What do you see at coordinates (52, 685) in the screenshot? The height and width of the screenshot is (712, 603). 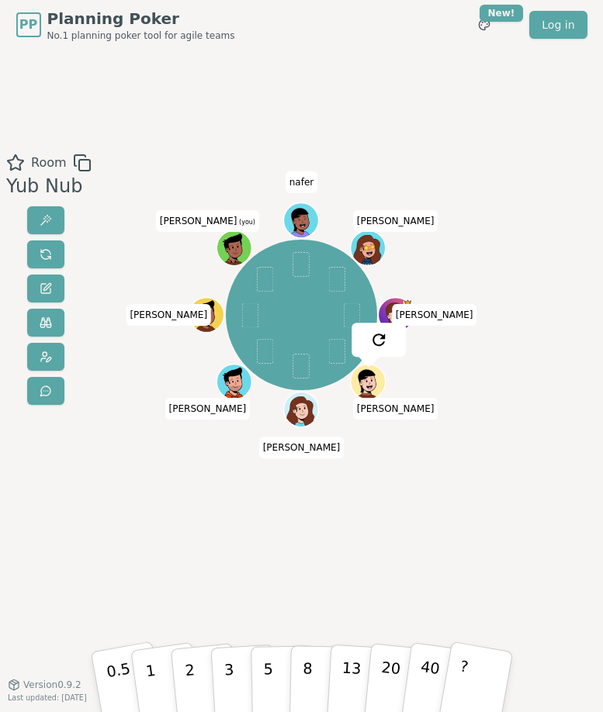 I see `span: Version 0.9.2` at bounding box center [52, 685].